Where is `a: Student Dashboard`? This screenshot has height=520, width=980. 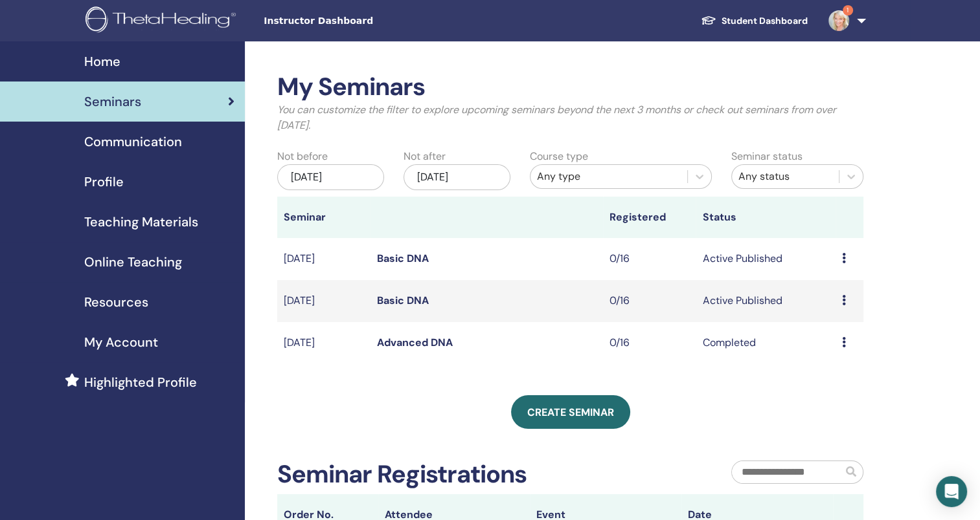 a: Student Dashboard is located at coordinates (754, 21).